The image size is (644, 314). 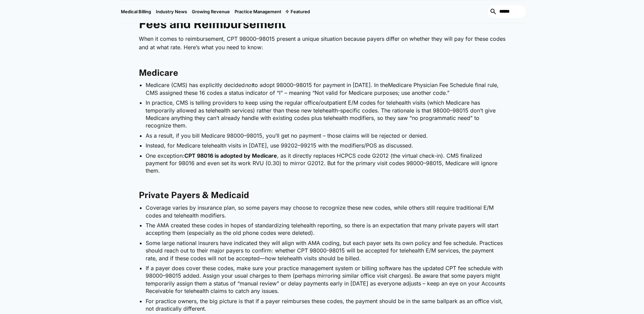 I want to click on a: Practice Management, so click(x=258, y=11).